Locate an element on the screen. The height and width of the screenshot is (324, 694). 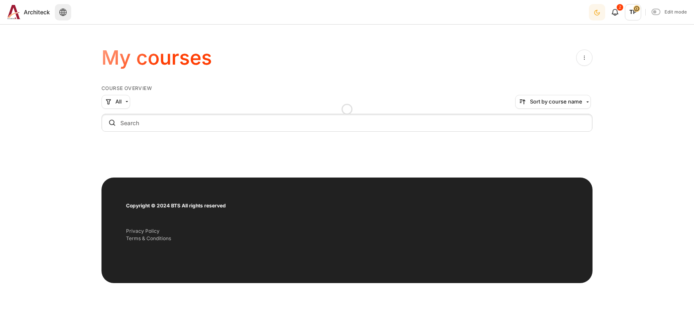
button: Languages is located at coordinates (63, 12).